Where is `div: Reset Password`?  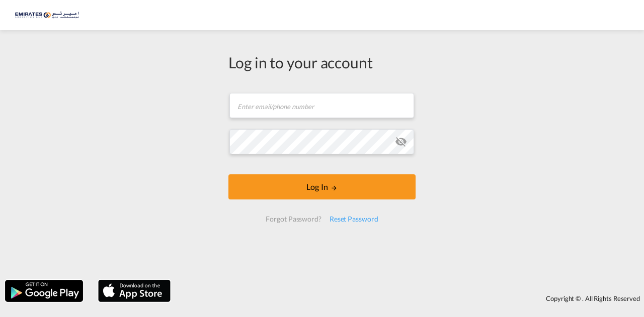
div: Reset Password is located at coordinates (354, 219).